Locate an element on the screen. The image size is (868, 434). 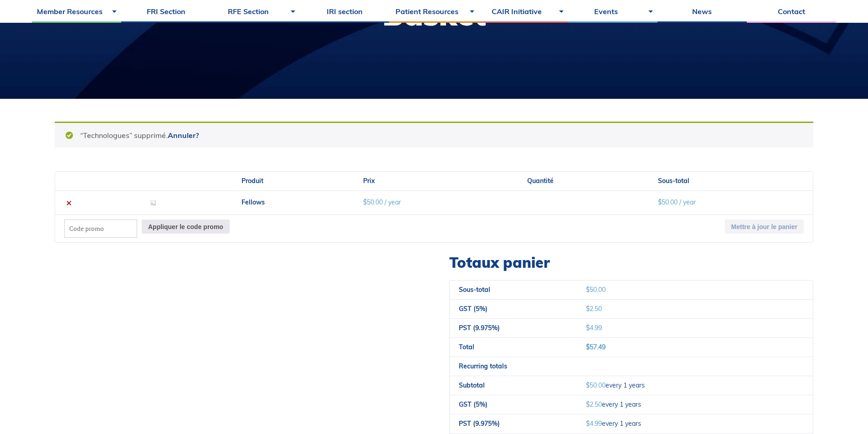
a: Fellows is located at coordinates (252, 202).